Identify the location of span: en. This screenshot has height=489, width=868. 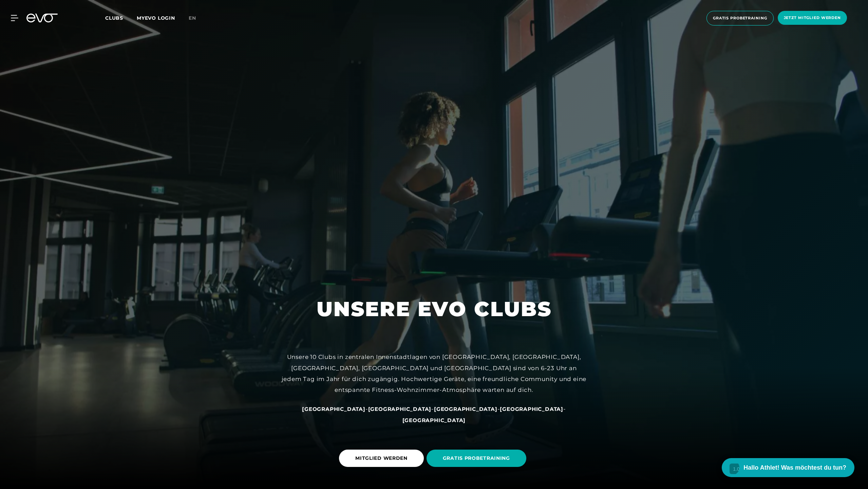
(193, 18).